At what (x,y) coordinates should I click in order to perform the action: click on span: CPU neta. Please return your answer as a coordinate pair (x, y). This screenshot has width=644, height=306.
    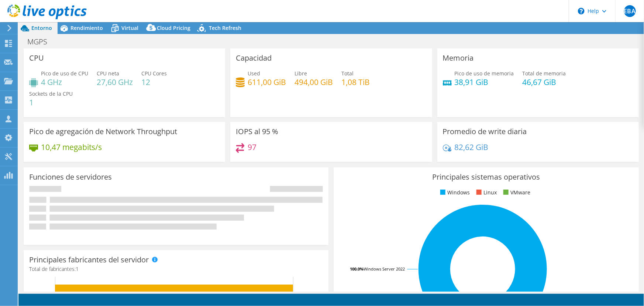
    Looking at the image, I should click on (108, 73).